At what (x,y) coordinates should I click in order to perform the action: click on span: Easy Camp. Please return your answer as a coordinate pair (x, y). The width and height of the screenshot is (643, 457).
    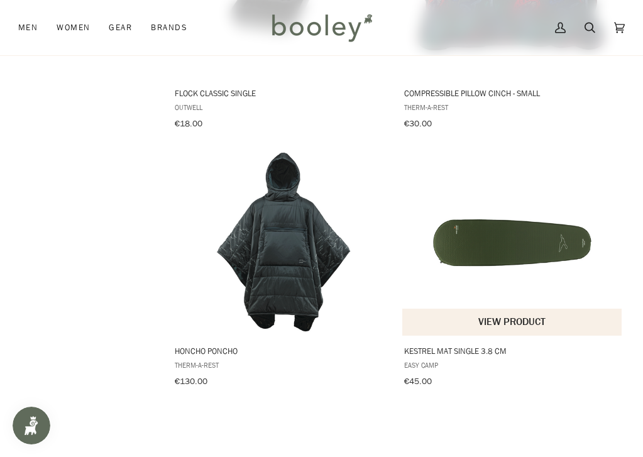
    Looking at the image, I should click on (512, 364).